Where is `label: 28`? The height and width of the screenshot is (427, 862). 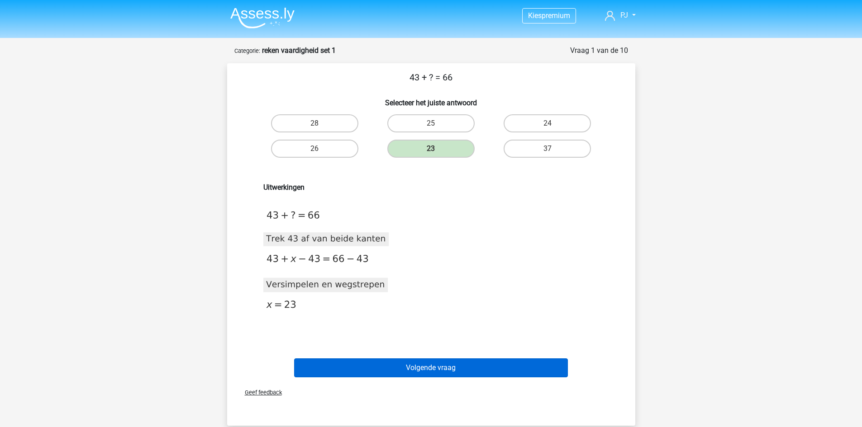
label: 28 is located at coordinates (314, 123).